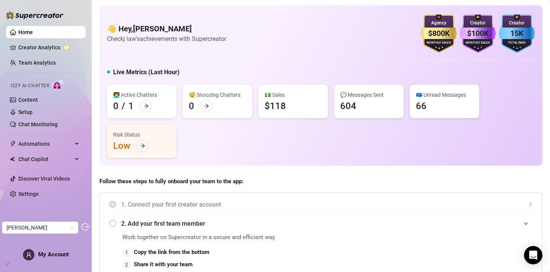 This screenshot has width=550, height=272. I want to click on div: 1. Connect your first creator account, so click(321, 204).